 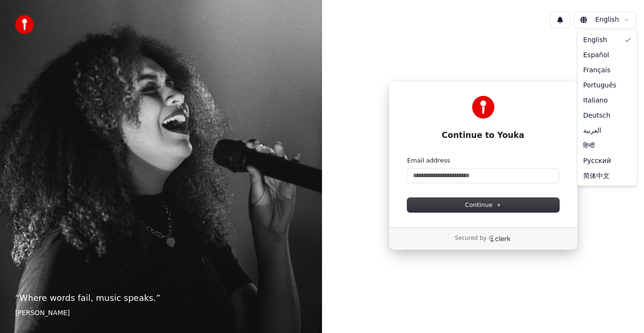 What do you see at coordinates (595, 40) in the screenshot?
I see `span: English` at bounding box center [595, 40].